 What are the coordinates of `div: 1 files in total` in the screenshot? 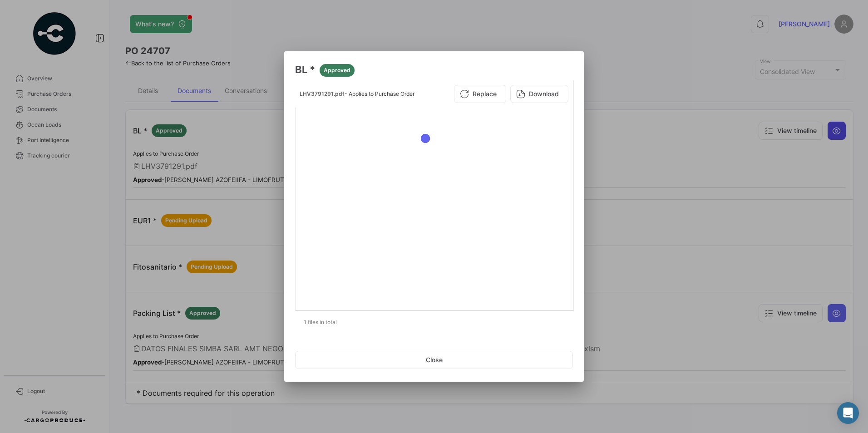 It's located at (434, 322).